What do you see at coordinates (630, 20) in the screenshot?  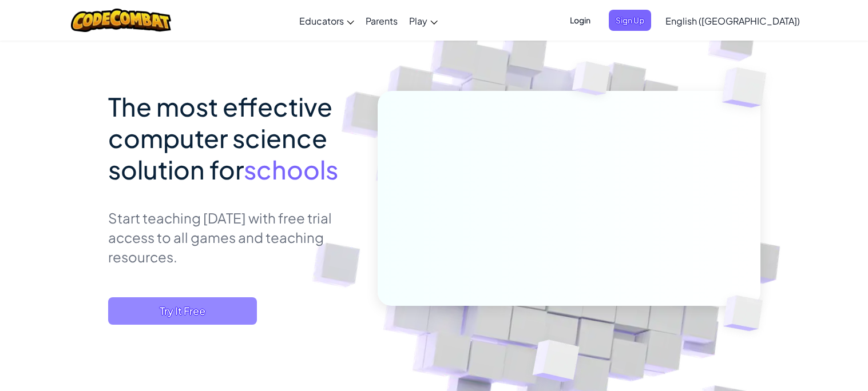 I see `button: Sign Up` at bounding box center [630, 20].